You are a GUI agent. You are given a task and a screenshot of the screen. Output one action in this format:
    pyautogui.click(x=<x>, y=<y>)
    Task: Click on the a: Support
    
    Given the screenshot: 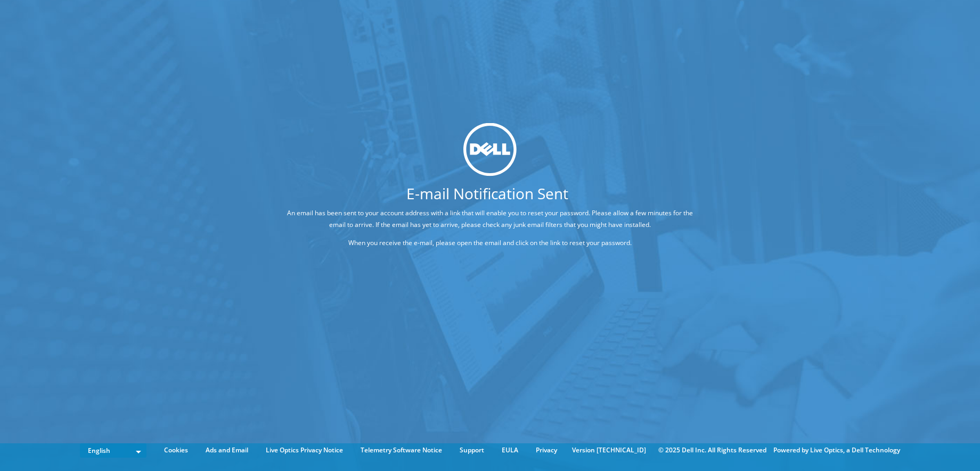 What is the action you would take?
    pyautogui.click(x=472, y=450)
    